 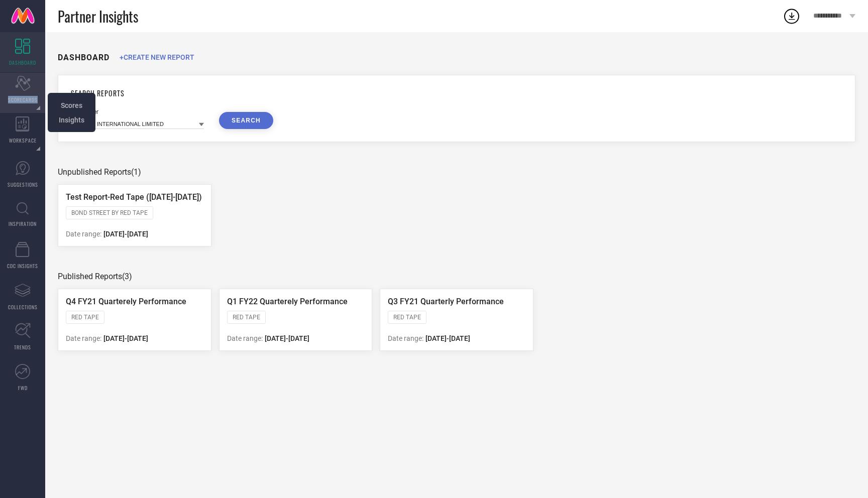 What do you see at coordinates (288, 302) in the screenshot?
I see `span: Q1 FY22 Quarterely Performance` at bounding box center [288, 302].